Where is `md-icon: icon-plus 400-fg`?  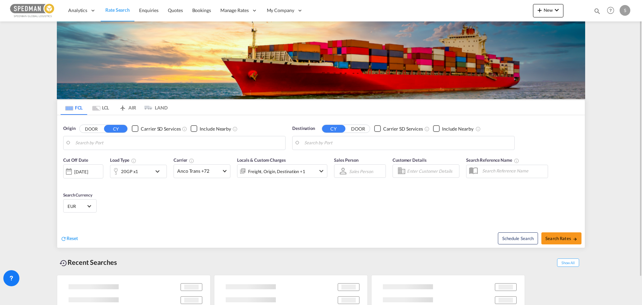 md-icon: icon-plus 400-fg is located at coordinates (540, 10).